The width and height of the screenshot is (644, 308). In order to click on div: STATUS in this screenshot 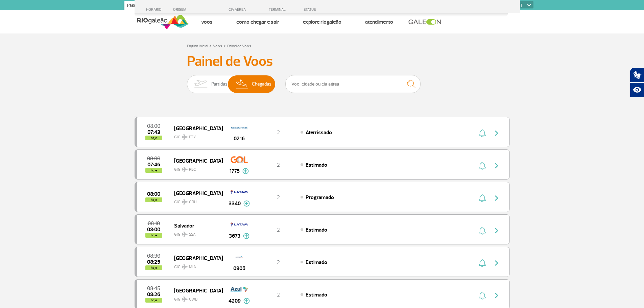, I will do `click(327, 10)`.